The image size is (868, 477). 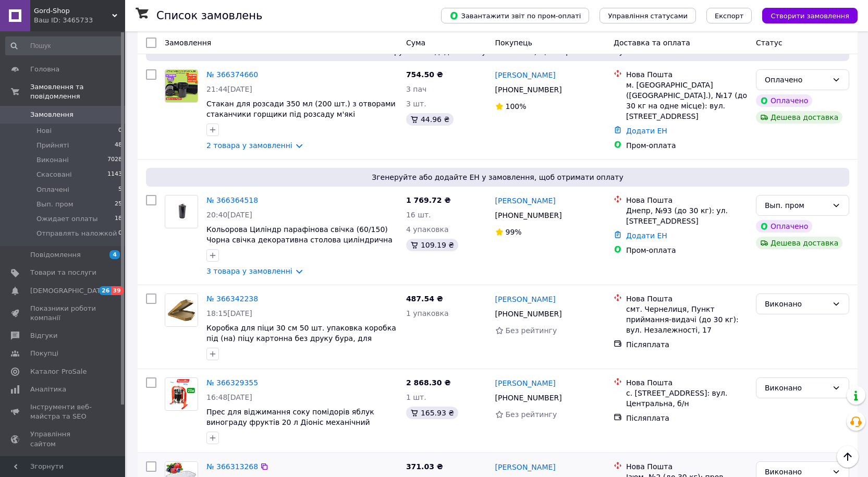 What do you see at coordinates (114, 175) in the screenshot?
I see `span: 1143` at bounding box center [114, 175].